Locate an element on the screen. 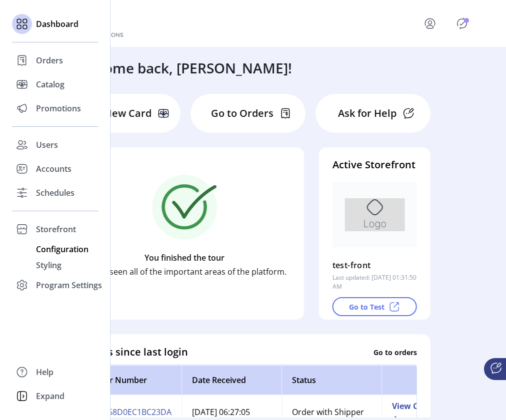 The width and height of the screenshot is (506, 420). span: Configuration is located at coordinates (62, 249).